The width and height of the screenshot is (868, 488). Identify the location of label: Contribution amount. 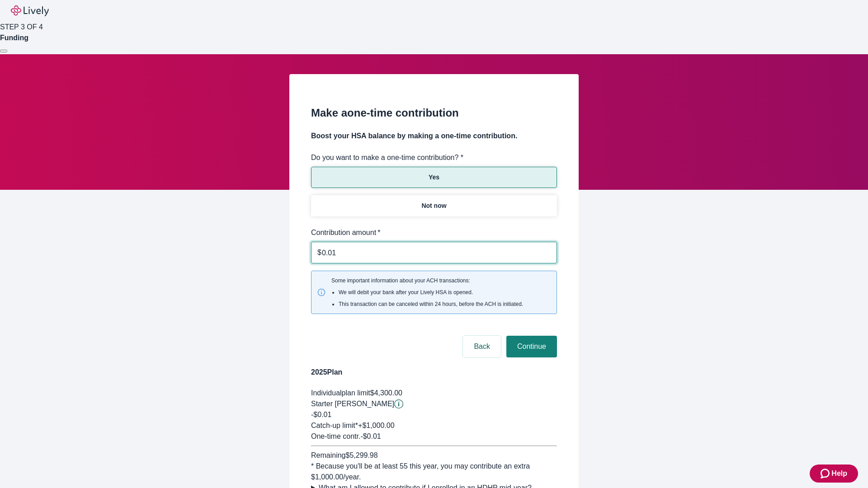
(346, 233).